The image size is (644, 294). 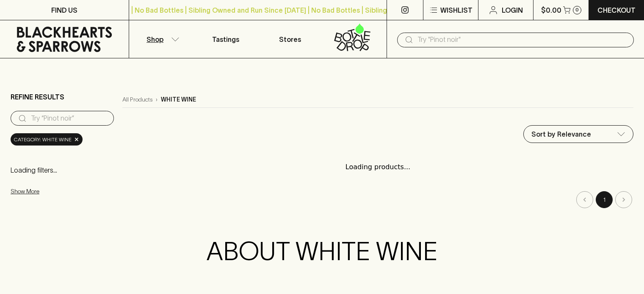 What do you see at coordinates (161, 39) in the screenshot?
I see `button: Shop` at bounding box center [161, 39].